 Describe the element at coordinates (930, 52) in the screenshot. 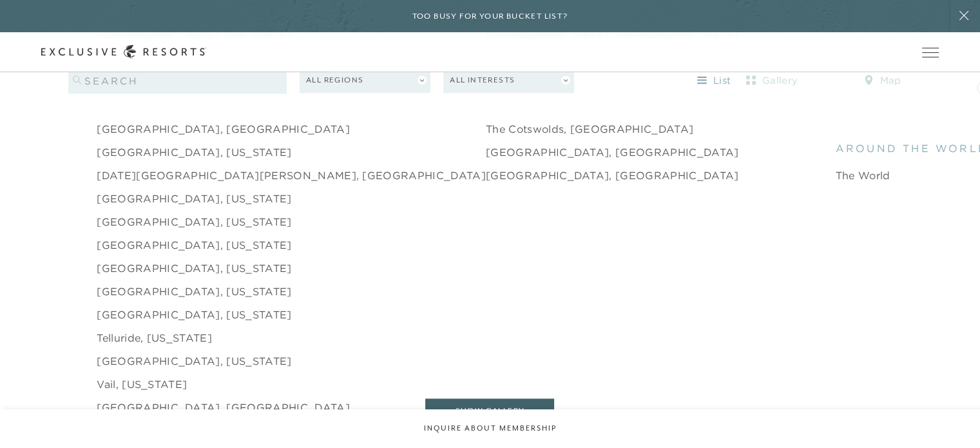

I see `button: Open navigation` at that location.